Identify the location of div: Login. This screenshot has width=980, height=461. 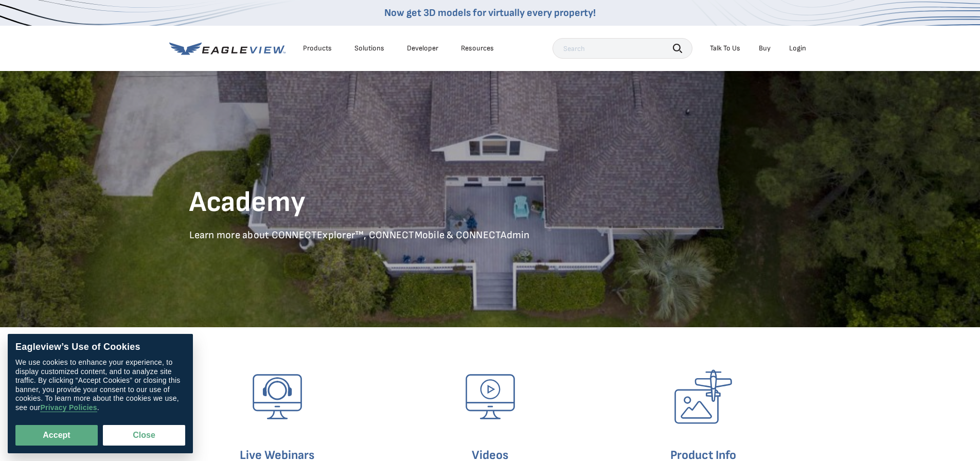
(797, 49).